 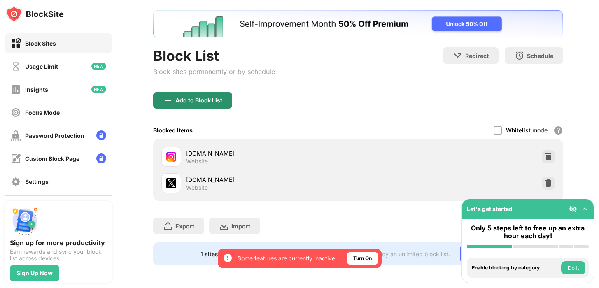 What do you see at coordinates (42, 66) in the screenshot?
I see `div: Usage Limit` at bounding box center [42, 66].